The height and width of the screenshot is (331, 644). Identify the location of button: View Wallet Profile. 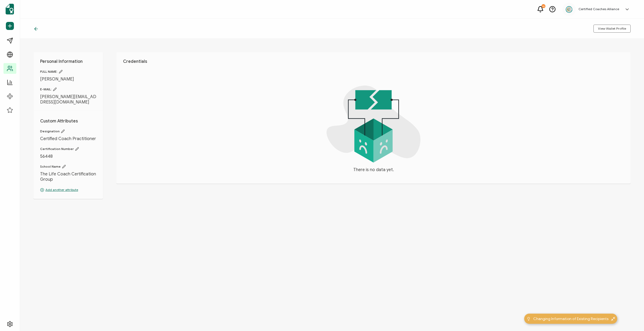
(612, 29).